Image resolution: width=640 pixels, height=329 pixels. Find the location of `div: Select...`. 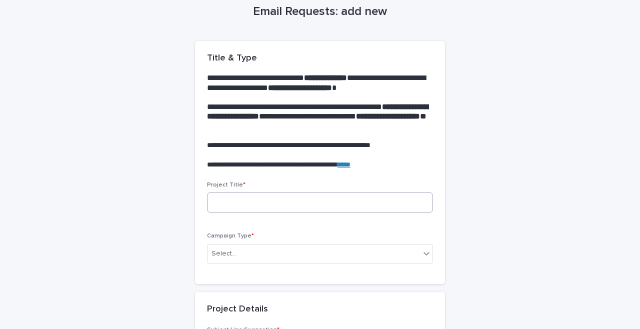

div: Select... is located at coordinates (224, 253).